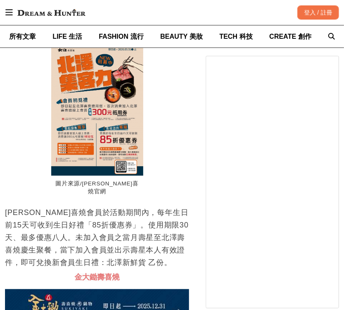 This screenshot has height=310, width=344. I want to click on span: 金大鋤壽喜燒, so click(97, 277).